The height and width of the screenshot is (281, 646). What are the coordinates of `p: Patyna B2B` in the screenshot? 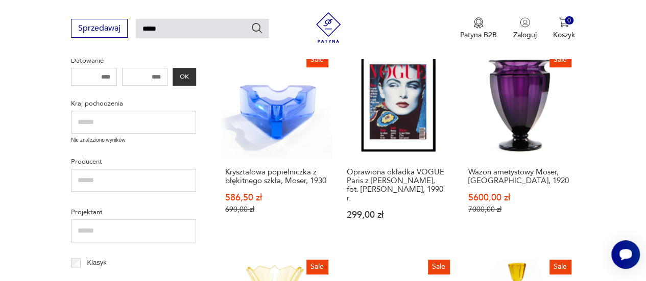 It's located at (478, 35).